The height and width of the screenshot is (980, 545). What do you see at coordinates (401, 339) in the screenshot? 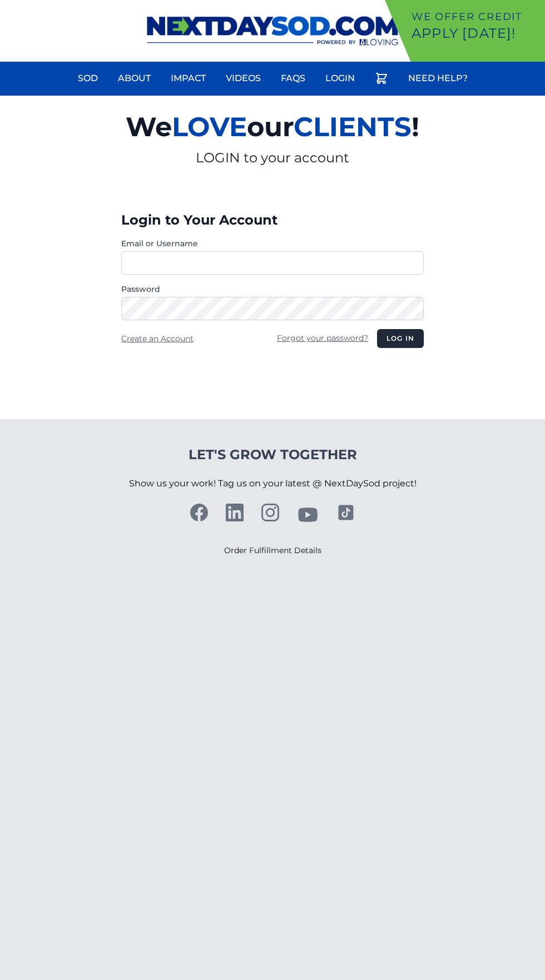
I see `button: Log in` at bounding box center [401, 339].